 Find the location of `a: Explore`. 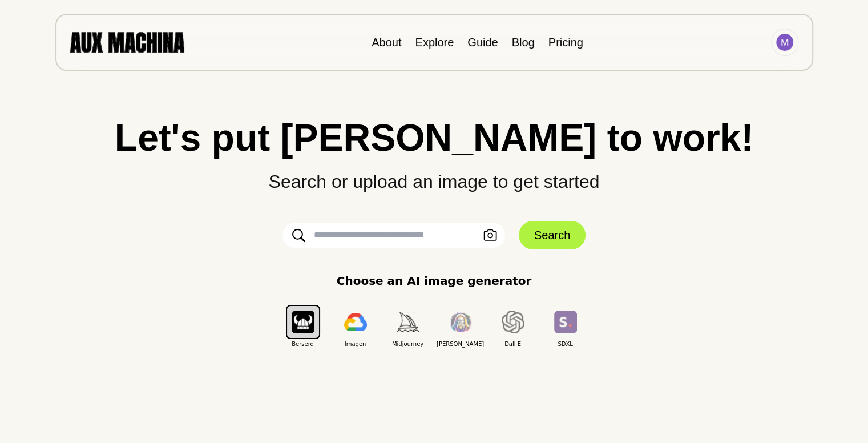

a: Explore is located at coordinates (435, 42).